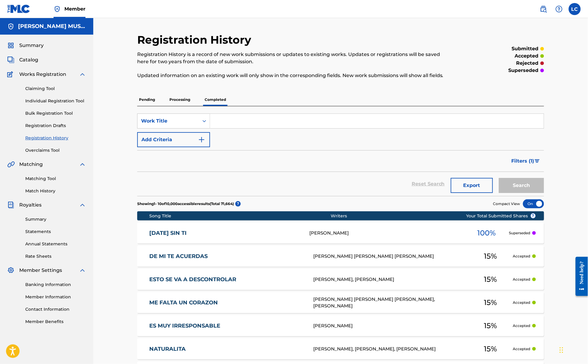  I want to click on div: Song Title, so click(240, 216).